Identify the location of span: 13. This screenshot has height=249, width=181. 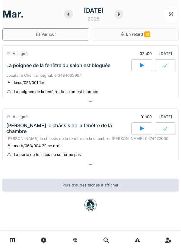
(148, 34).